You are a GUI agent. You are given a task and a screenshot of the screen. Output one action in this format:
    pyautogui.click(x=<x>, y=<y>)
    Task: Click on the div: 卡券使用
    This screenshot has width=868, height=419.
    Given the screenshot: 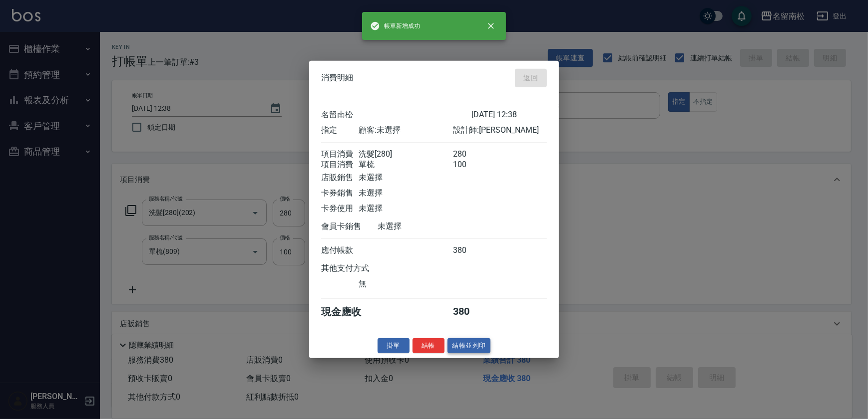 What is the action you would take?
    pyautogui.click(x=339, y=208)
    